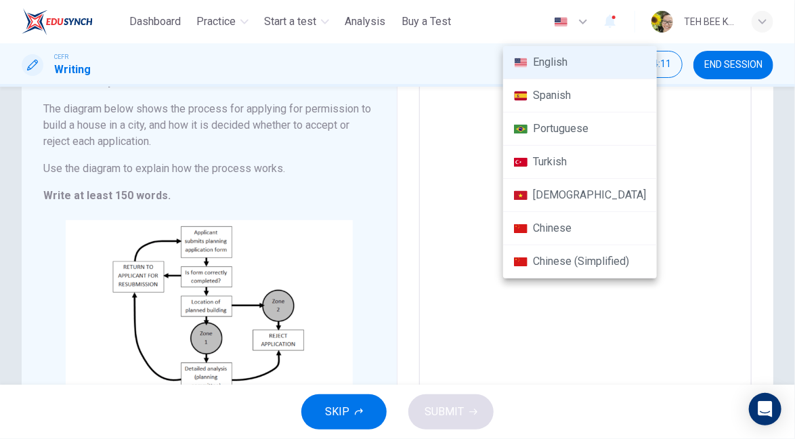  Describe the element at coordinates (521, 262) in the screenshot. I see `img: zh-CN` at that location.